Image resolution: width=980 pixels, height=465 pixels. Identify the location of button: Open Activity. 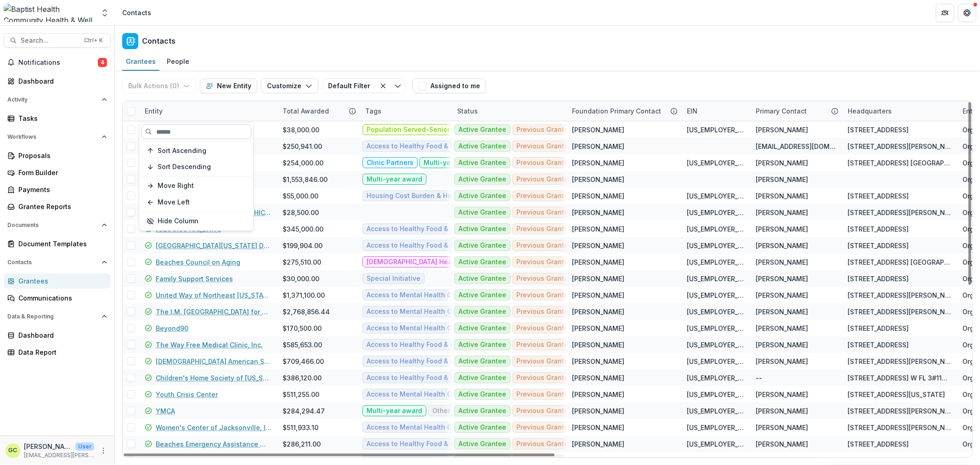
(57, 99).